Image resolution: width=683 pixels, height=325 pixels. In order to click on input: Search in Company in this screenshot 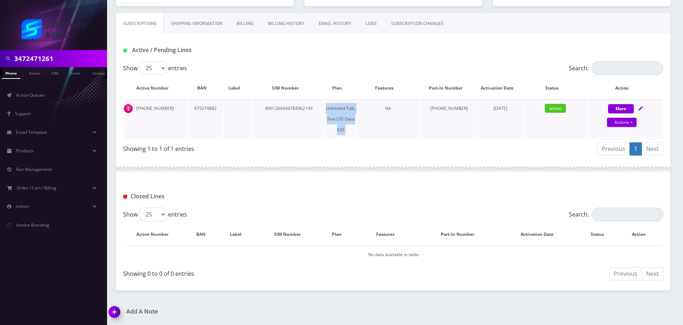, I will do `click(60, 59)`.